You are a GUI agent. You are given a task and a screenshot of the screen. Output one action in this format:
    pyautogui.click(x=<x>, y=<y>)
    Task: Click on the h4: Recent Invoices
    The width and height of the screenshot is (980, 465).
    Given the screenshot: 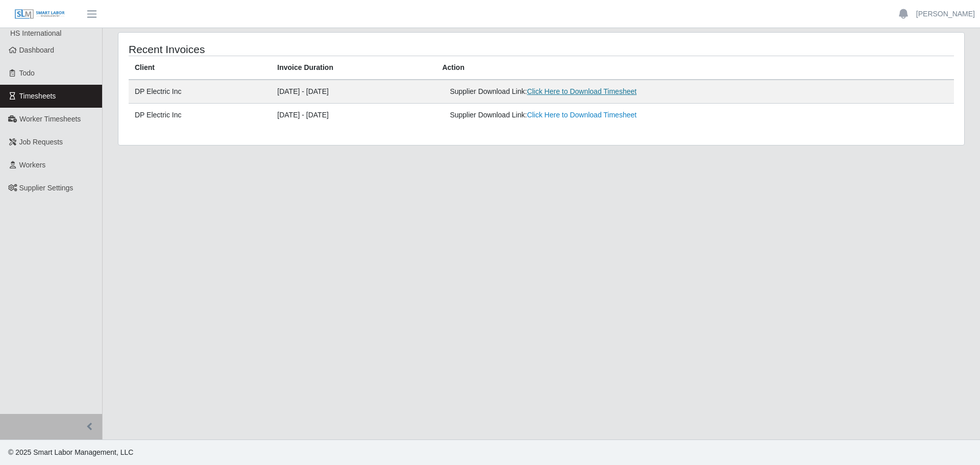 What is the action you would take?
    pyautogui.click(x=296, y=49)
    